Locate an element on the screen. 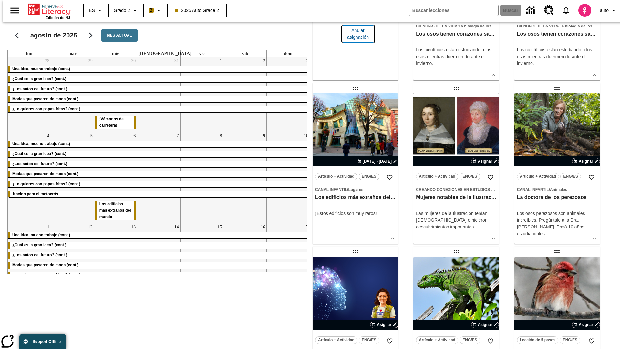 This screenshot has height=349, width=620. button: Seguir is located at coordinates (90, 35).